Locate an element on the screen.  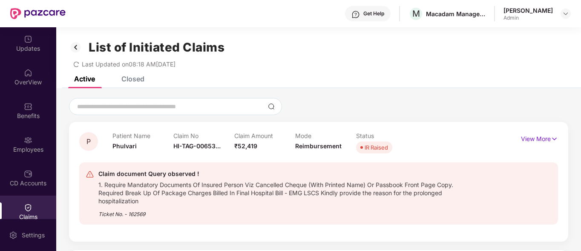
div: Ticket No. - 162569 is located at coordinates (286, 211).